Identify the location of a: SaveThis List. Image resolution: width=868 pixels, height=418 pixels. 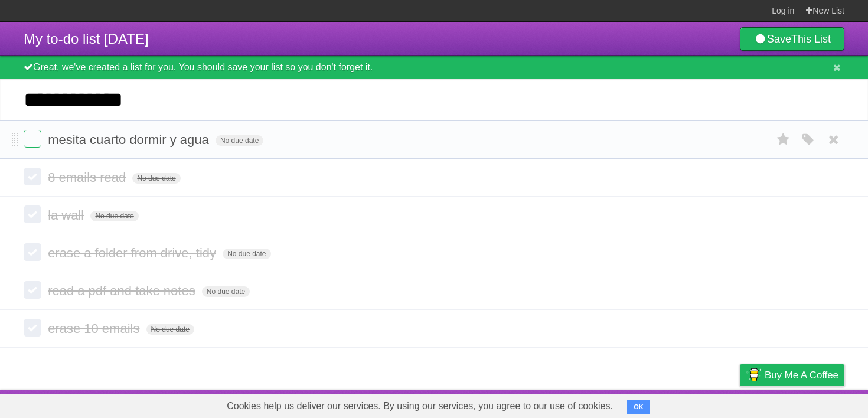
(792, 39).